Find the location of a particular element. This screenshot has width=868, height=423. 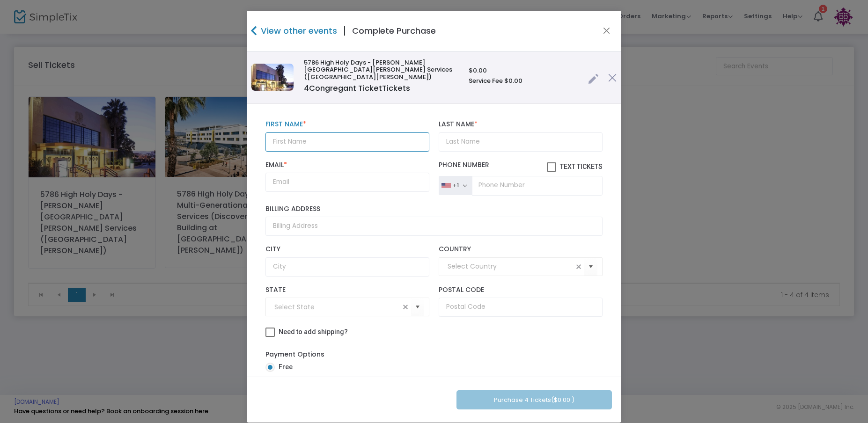

input: Select Country is located at coordinates (510, 267).